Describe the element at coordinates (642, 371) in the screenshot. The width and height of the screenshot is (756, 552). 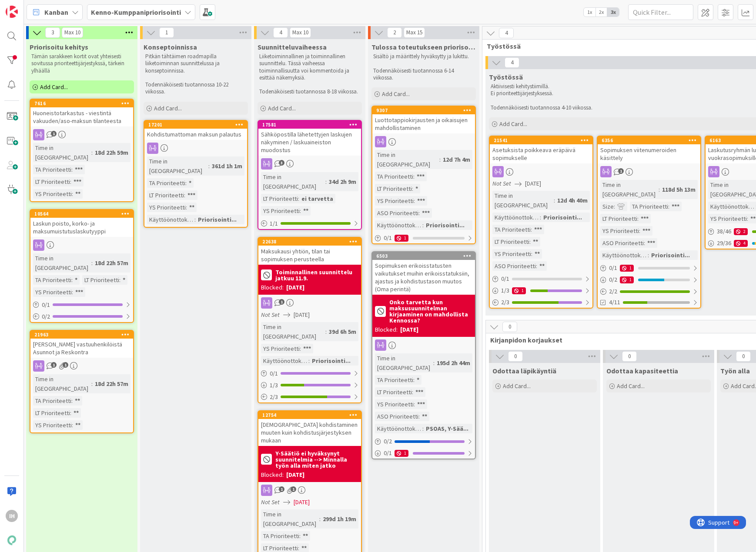
I see `span: Odottaa kapasiteettia` at that location.